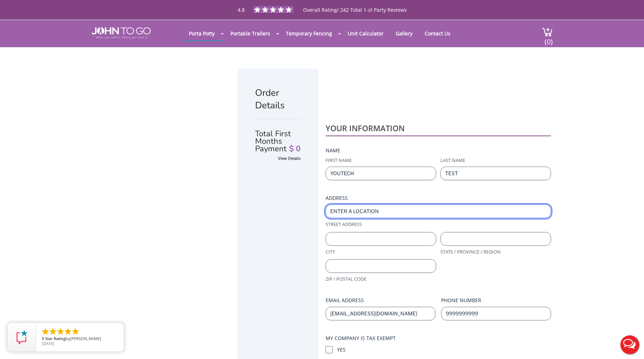 The height and width of the screenshot is (359, 644). Describe the element at coordinates (55, 338) in the screenshot. I see `span: Star Rating` at that location.